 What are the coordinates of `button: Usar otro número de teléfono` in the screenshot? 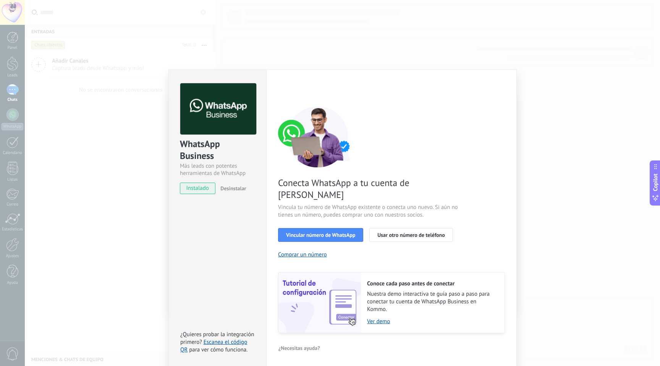 It's located at (411, 235).